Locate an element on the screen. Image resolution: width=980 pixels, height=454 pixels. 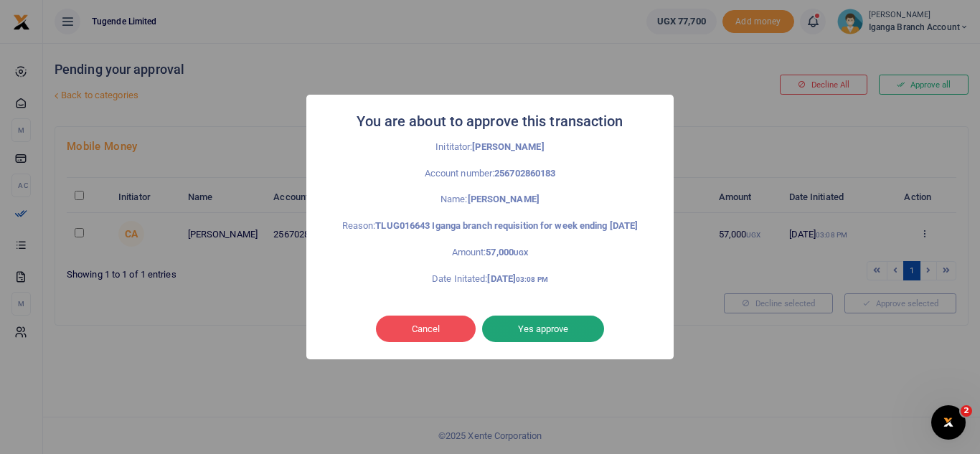
h2: You are about to approve this transaction is located at coordinates (489, 121).